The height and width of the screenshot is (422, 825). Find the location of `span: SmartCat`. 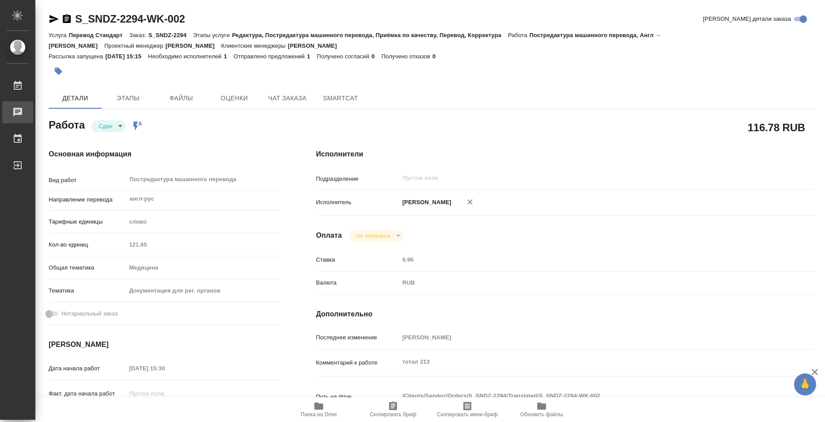

span: SmartCat is located at coordinates (341, 98).